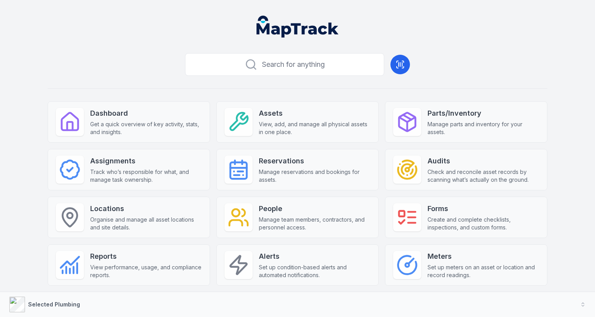  Describe the element at coordinates (298, 265) in the screenshot. I see `a: AlertsSet up condition-based alerts and automated notifications.` at that location.